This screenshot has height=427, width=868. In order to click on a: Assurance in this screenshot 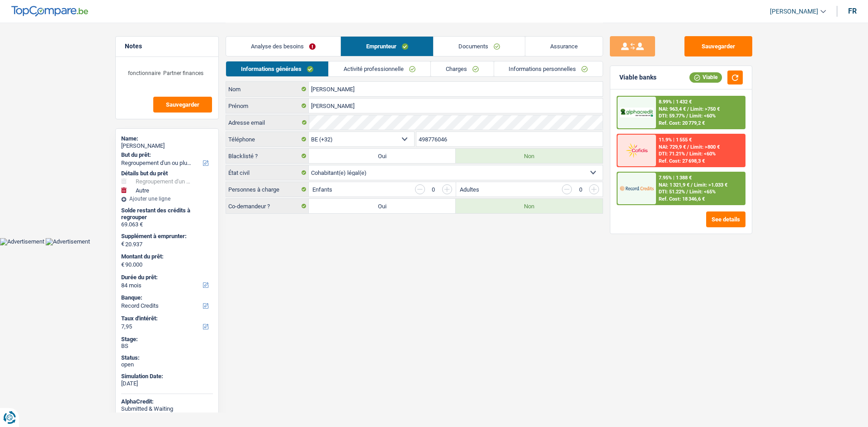, I will do `click(564, 46)`.